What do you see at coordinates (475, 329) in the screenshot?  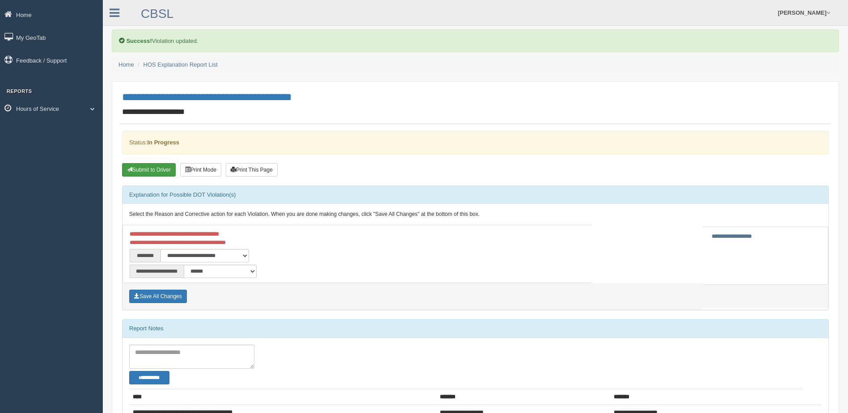 I see `div: Report Notes` at bounding box center [475, 329].